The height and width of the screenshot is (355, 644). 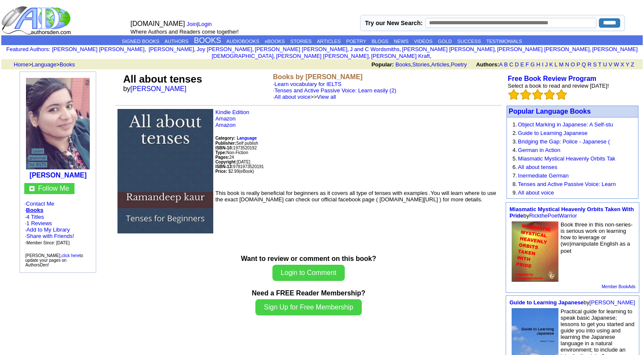 I want to click on a: E, so click(x=522, y=64).